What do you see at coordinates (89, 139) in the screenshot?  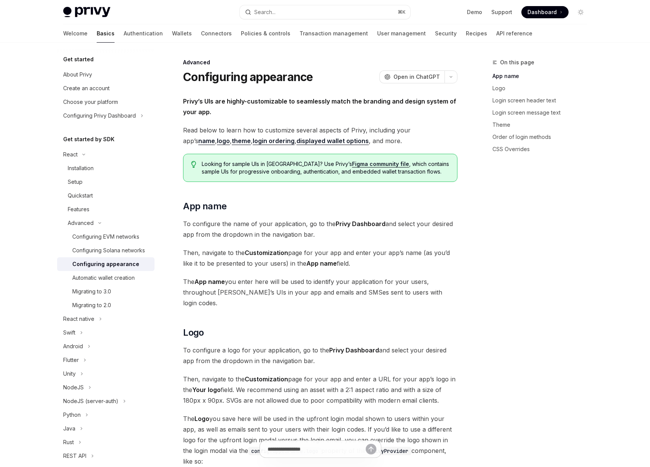 I see `h5: Get started by SDK` at bounding box center [89, 139].